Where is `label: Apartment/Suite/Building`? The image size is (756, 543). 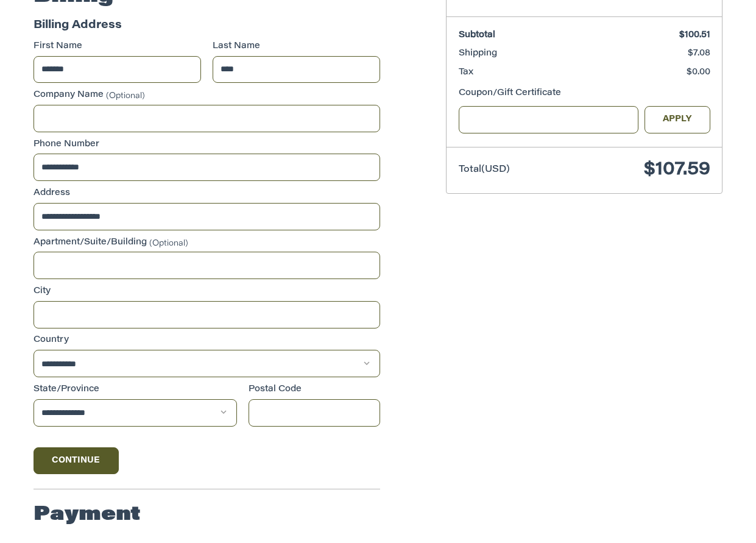 label: Apartment/Suite/Building is located at coordinates (207, 242).